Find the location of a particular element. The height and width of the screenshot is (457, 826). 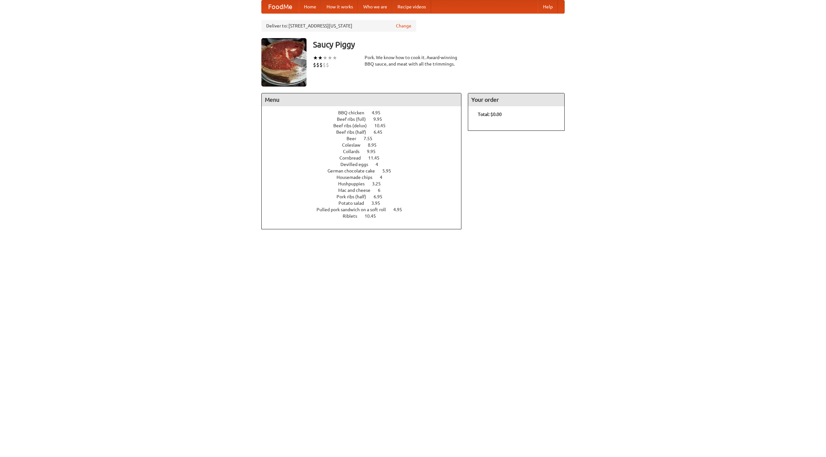

span: Beef ribs (delux) is located at coordinates (353, 126).